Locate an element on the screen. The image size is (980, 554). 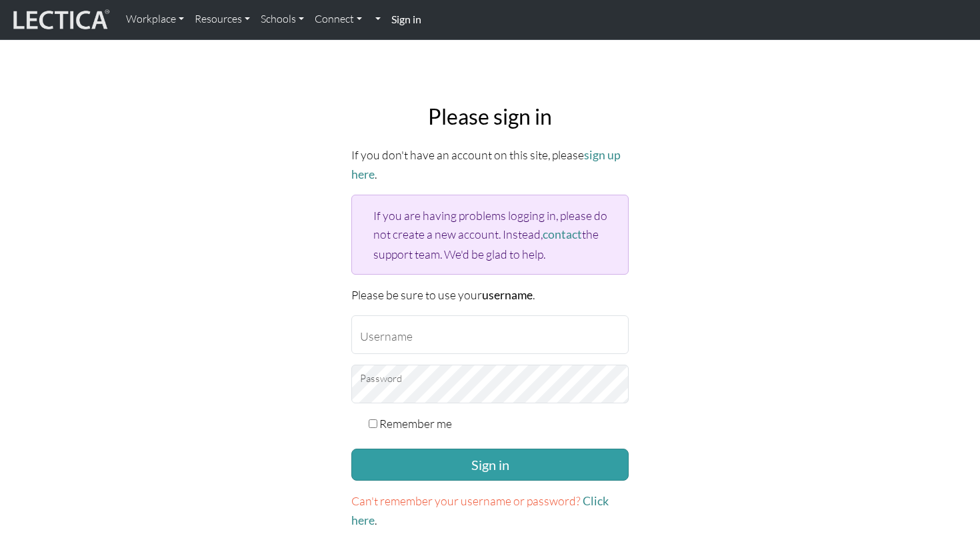
strong: Sign in is located at coordinates (406, 19).